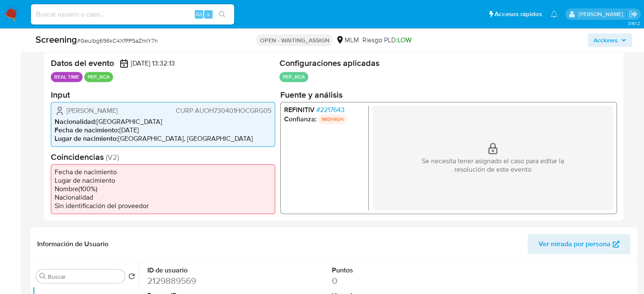 The image size is (644, 294). What do you see at coordinates (579, 244) in the screenshot?
I see `button: Ver mirada por persona` at bounding box center [579, 244].